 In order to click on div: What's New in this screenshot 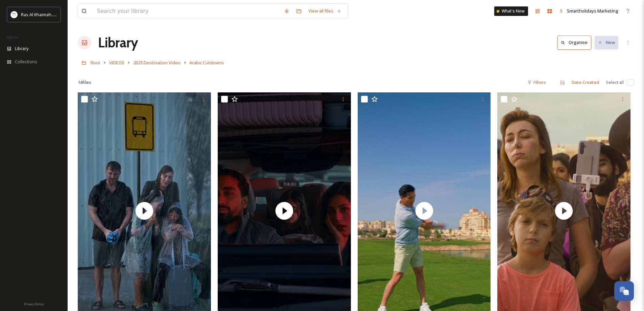, I will do `click(512, 11)`.